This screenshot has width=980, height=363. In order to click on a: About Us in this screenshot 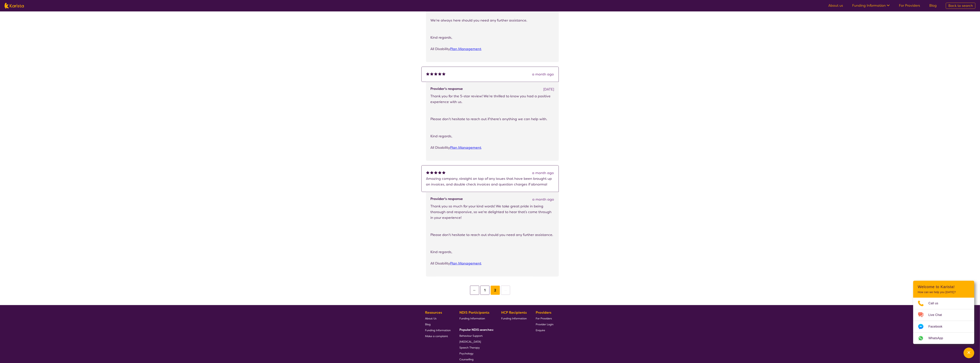, I will do `click(438, 319)`.